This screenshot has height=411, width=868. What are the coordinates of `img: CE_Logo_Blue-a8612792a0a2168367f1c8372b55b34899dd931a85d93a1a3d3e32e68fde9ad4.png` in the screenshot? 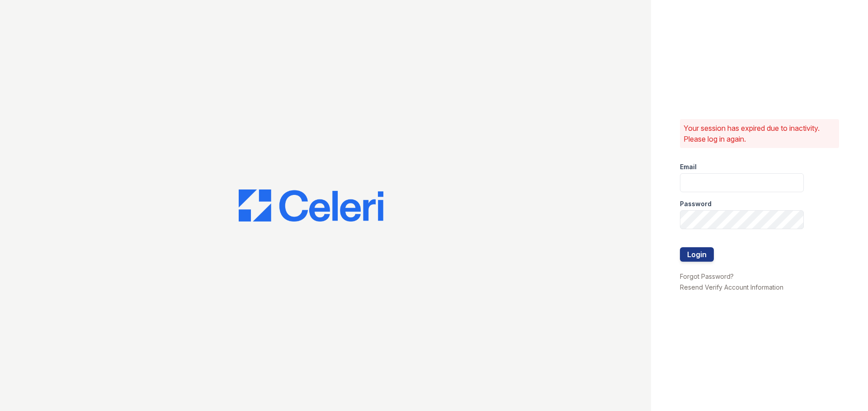 It's located at (311, 206).